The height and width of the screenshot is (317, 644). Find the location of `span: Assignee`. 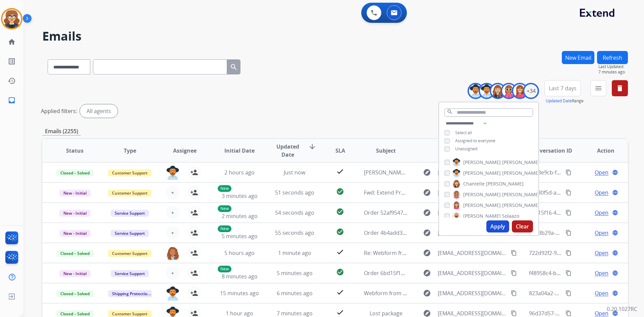

span: Assignee is located at coordinates (185, 150).